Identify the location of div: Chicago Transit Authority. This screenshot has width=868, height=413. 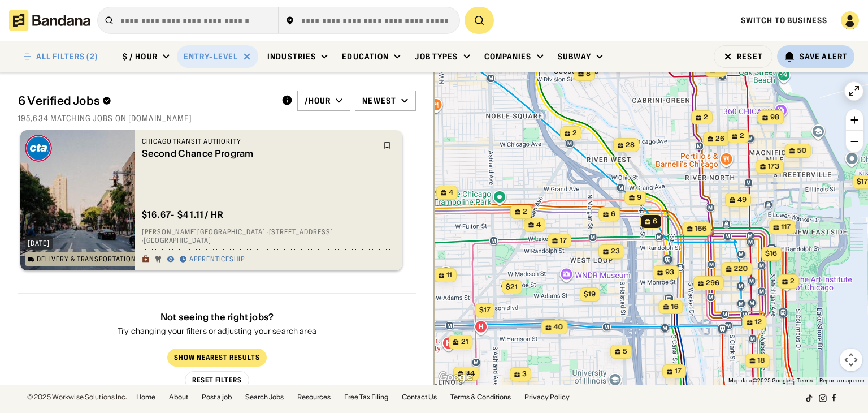
(259, 141).